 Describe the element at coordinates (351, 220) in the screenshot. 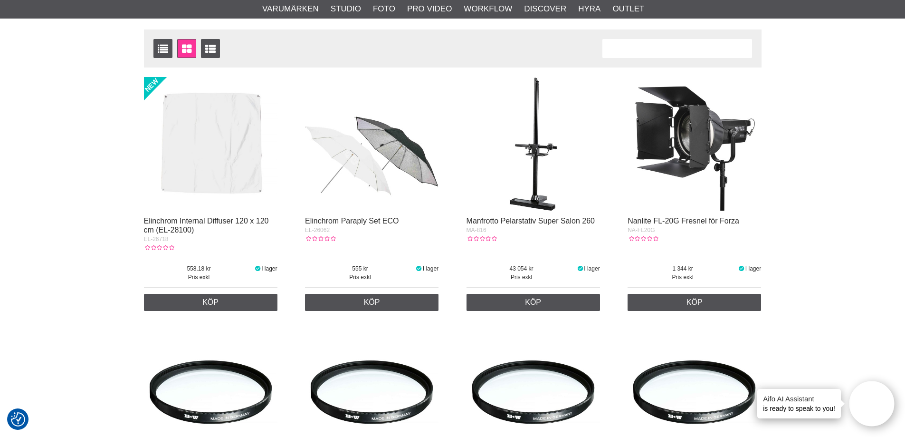

I see `a: Elinchrom Paraply Set ECO` at that location.